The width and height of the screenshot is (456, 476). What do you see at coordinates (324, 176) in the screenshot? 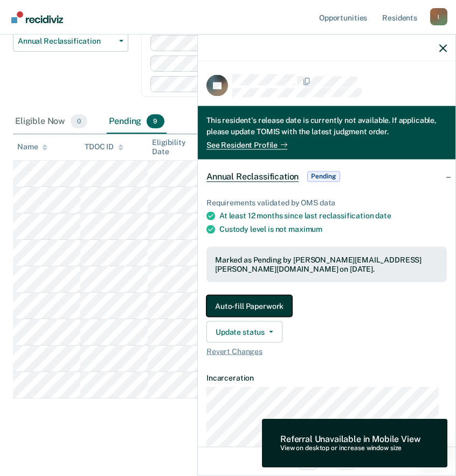
I see `span: Pending` at bounding box center [324, 176].